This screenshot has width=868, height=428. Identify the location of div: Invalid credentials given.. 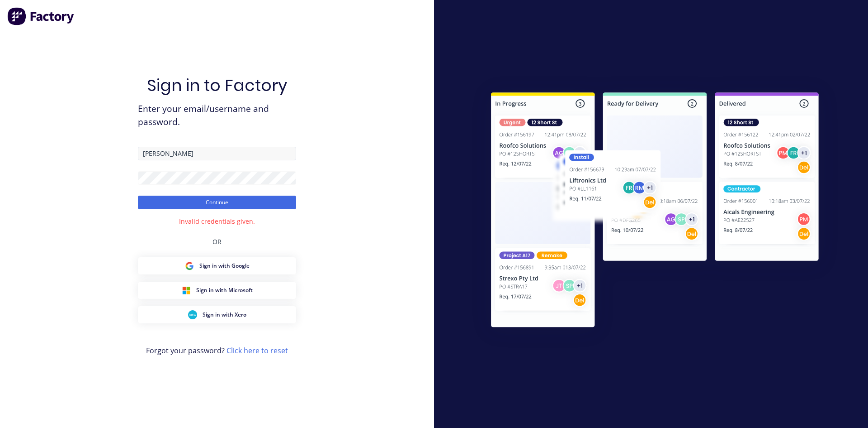
(217, 221).